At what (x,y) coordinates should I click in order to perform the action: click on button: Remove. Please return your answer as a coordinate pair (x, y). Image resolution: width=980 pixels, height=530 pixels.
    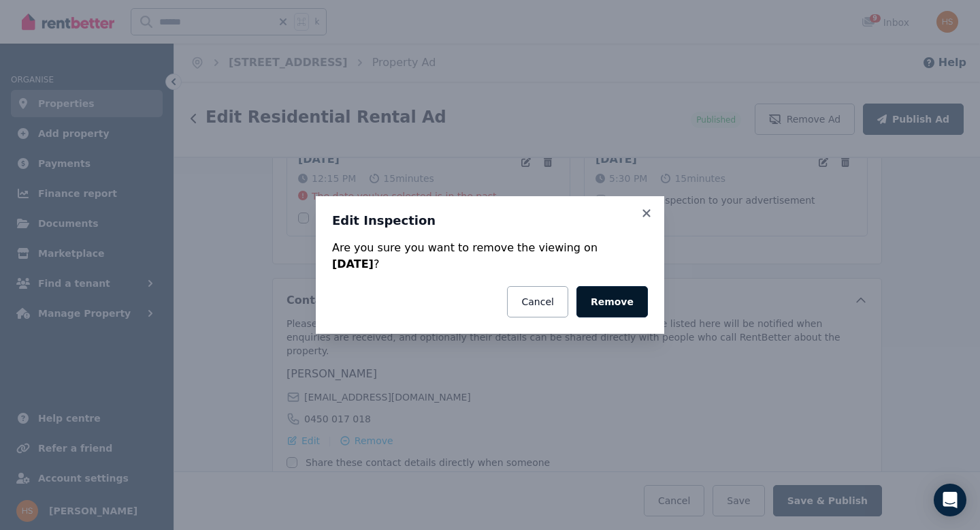
    Looking at the image, I should click on (612, 302).